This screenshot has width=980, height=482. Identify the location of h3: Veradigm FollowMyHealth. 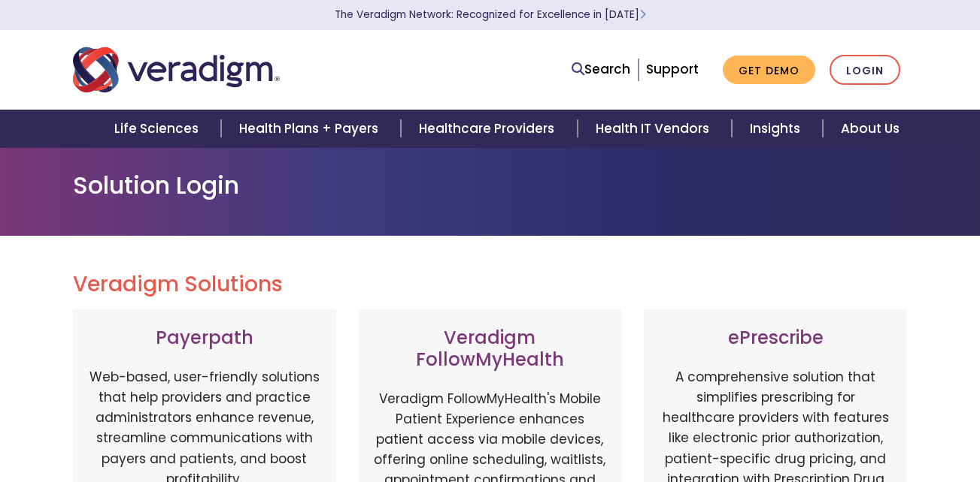
(490, 350).